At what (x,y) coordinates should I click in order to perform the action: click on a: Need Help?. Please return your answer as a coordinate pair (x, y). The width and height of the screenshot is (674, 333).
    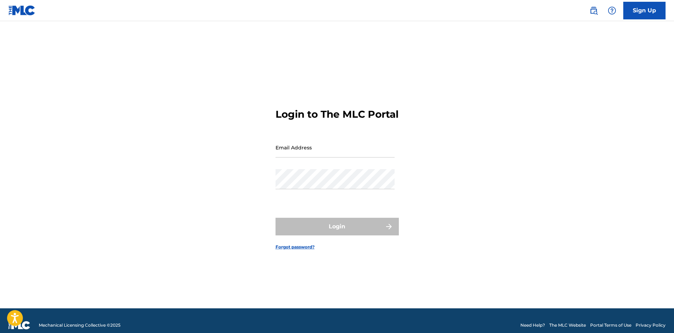
    Looking at the image, I should click on (533, 325).